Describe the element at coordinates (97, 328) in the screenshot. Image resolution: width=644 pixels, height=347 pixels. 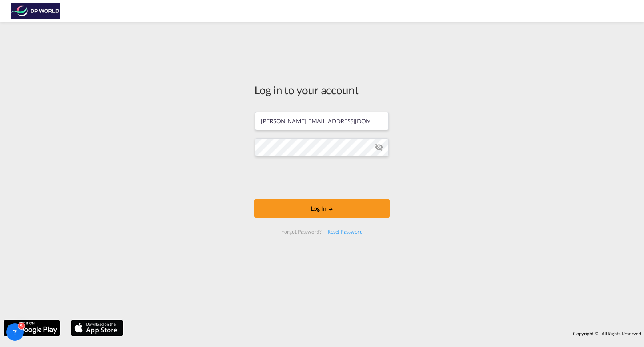
I see `img: apple.png` at that location.